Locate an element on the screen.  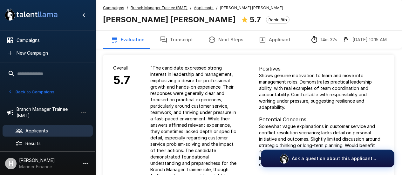
p: Shows genuine motivation to learn and move into management roles. Demonstrates practical leadersh... is located at coordinates (322, 92).